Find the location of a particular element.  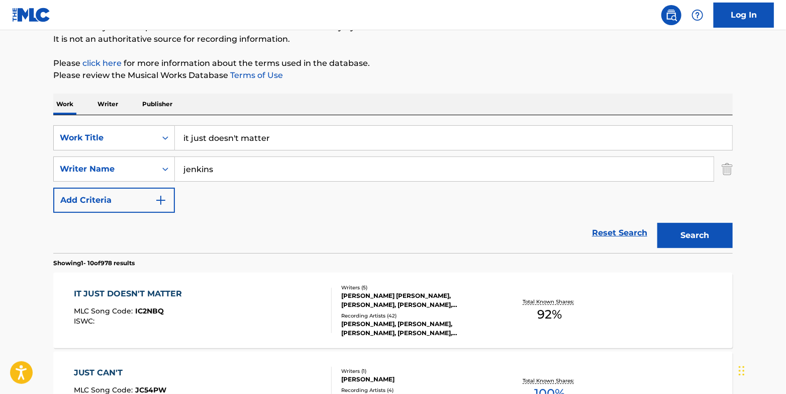

img: help is located at coordinates (698, 15).